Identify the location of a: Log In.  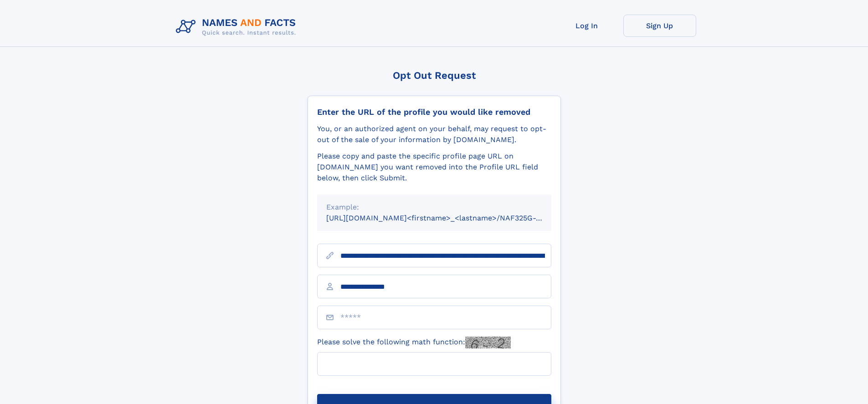
(587, 25).